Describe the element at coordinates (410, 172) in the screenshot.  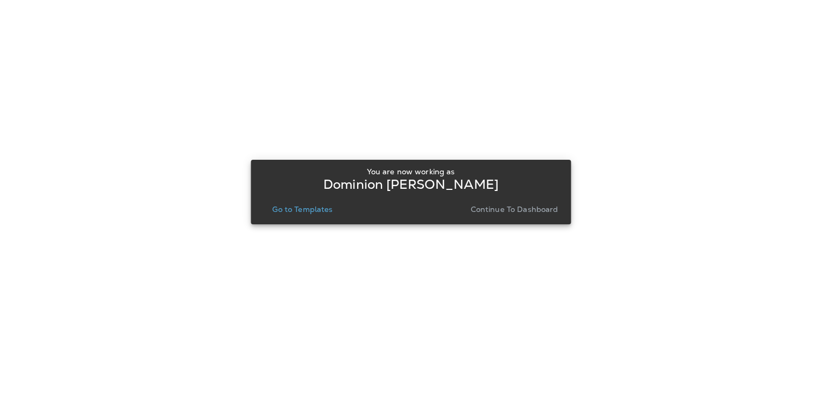
I see `p: You are now working as` at that location.